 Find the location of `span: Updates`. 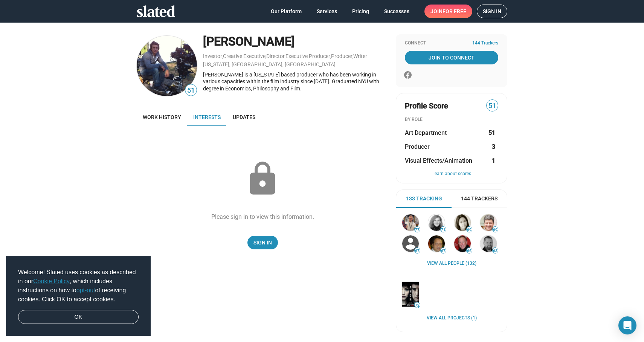

span: Updates is located at coordinates (244, 117).